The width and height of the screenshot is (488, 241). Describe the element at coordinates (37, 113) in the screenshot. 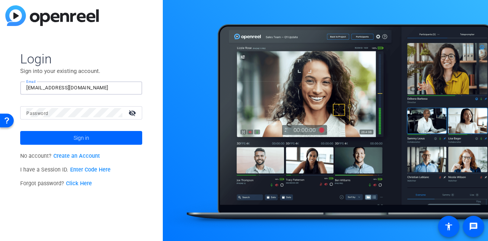

I see `mat-label: Password` at that location.